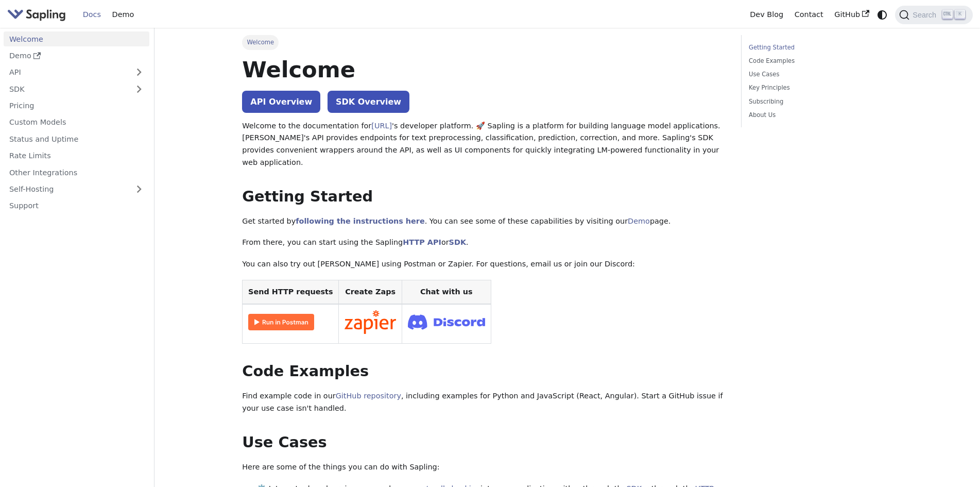  Describe the element at coordinates (484, 42) in the screenshot. I see `nav: Breadcrumbs` at that location.